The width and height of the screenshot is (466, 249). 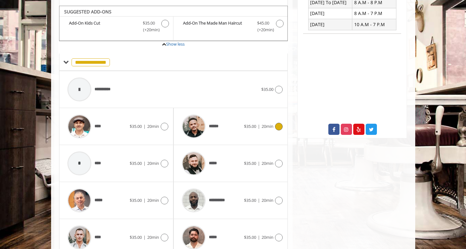 What do you see at coordinates (175, 44) in the screenshot?
I see `a: Show less` at bounding box center [175, 44].